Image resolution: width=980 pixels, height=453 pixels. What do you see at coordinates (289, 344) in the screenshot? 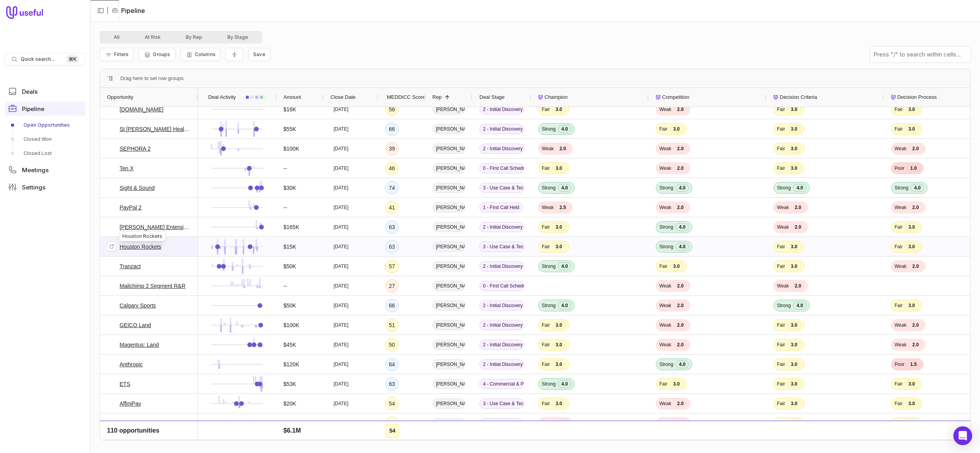
I see `span: $45K` at bounding box center [289, 344].